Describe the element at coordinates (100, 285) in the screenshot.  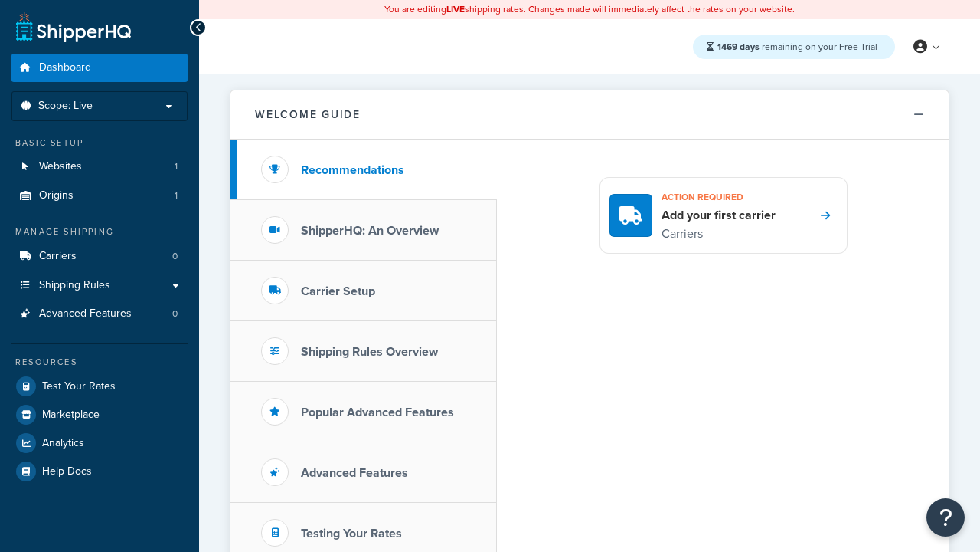
I see `li: Shipping Rules` at that location.